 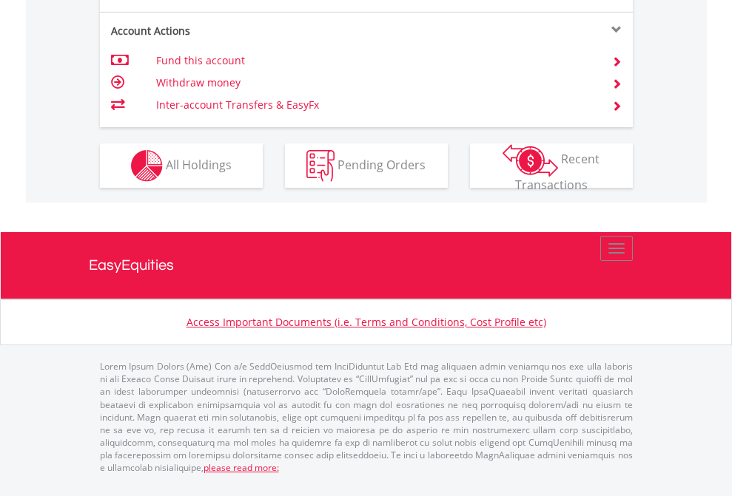 What do you see at coordinates (551, 166) in the screenshot?
I see `button: Recent Transactions` at bounding box center [551, 166].